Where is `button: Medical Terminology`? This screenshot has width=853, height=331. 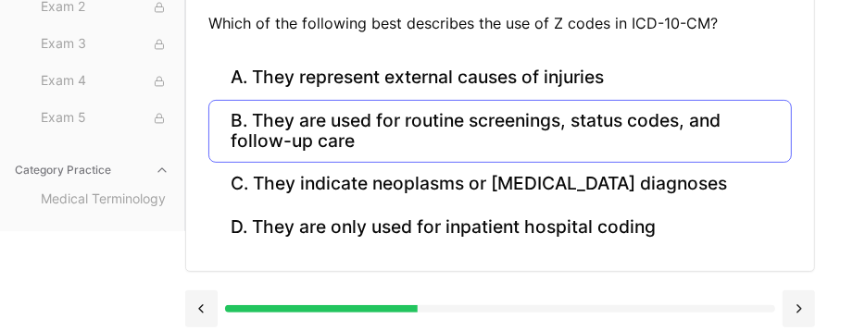
button: Medical Terminology is located at coordinates (105, 200).